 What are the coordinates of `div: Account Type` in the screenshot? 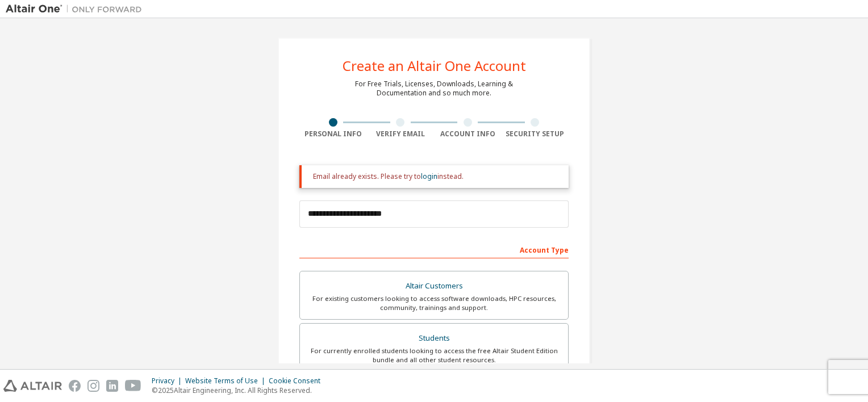 It's located at (434, 249).